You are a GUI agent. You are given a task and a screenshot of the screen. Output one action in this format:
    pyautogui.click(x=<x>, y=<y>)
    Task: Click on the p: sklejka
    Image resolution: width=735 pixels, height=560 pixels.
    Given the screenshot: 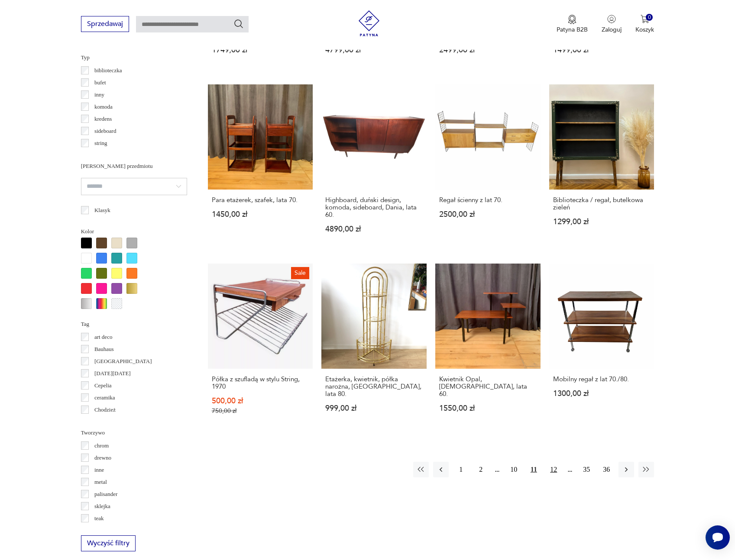 What is the action you would take?
    pyautogui.click(x=102, y=506)
    